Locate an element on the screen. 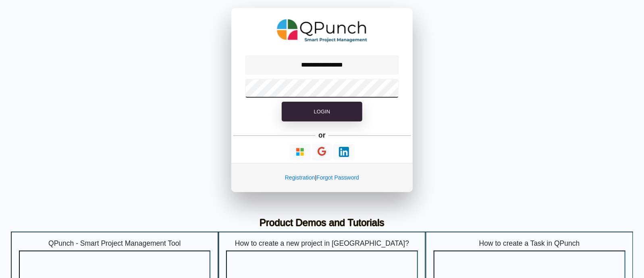 Image resolution: width=644 pixels, height=278 pixels. span: Login is located at coordinates (322, 111).